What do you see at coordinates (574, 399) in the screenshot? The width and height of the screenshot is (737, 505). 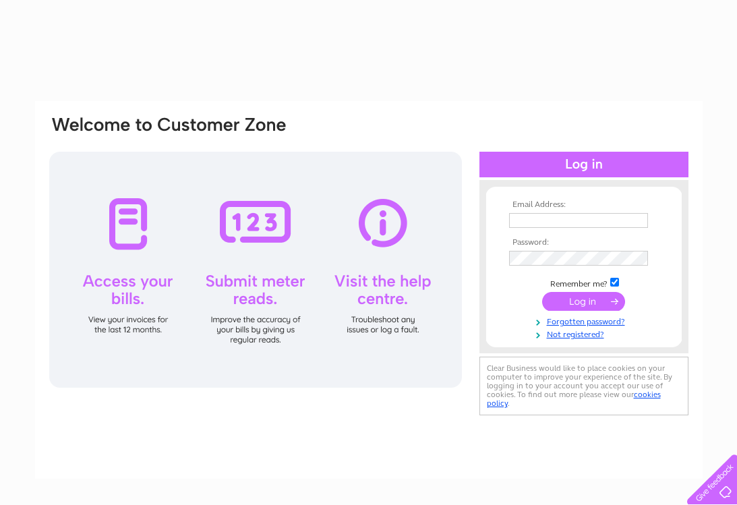 I see `a: cookies policy` at bounding box center [574, 399].